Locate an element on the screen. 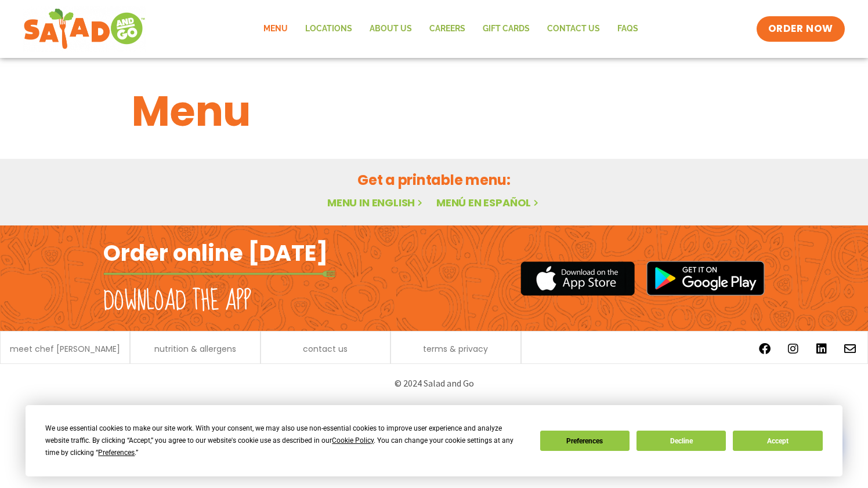  img: new-SAG-logo-768×292 is located at coordinates (84, 29).